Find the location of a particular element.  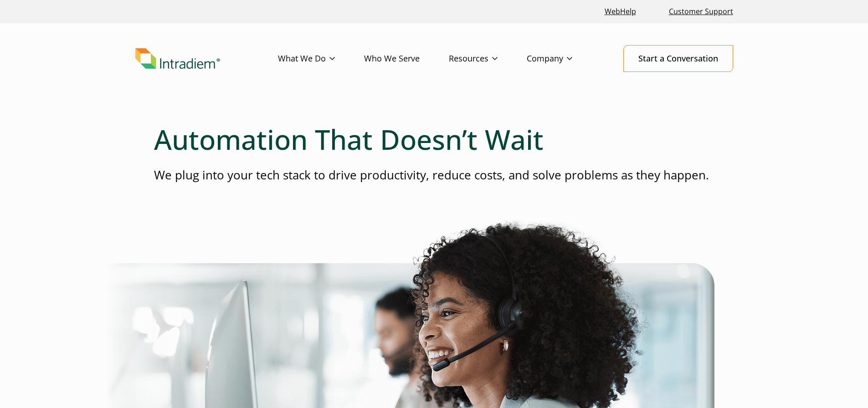

a: Who We Serve is located at coordinates (406, 59).